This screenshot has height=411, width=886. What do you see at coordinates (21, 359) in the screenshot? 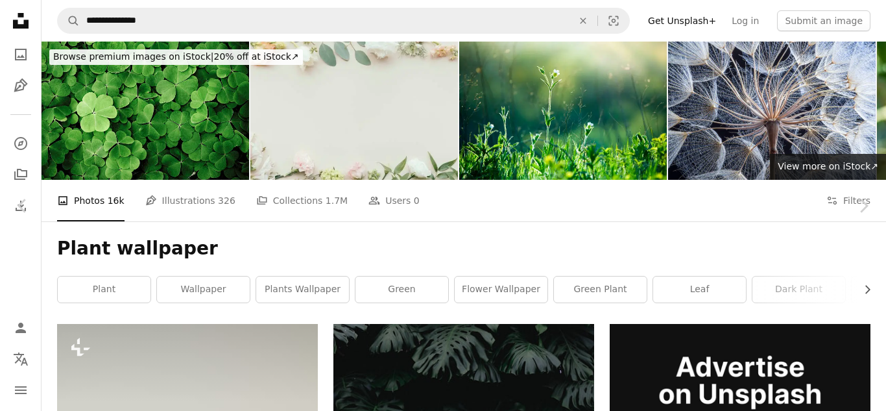
I see `button: Language` at bounding box center [21, 359].